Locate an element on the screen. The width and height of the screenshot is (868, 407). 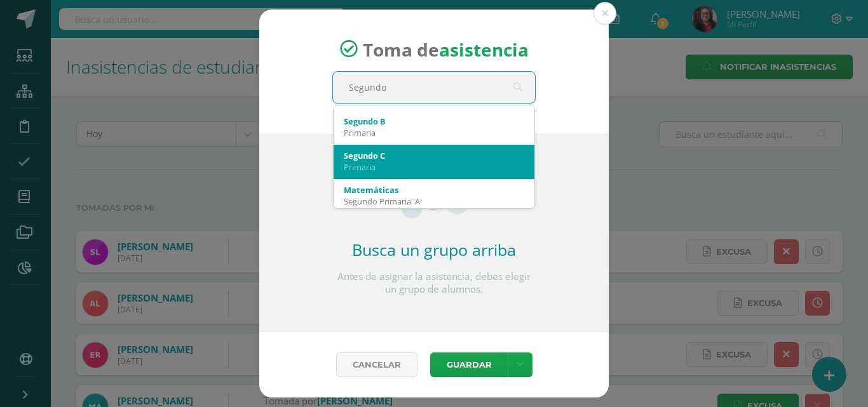
div: Segundo B is located at coordinates (434, 121).